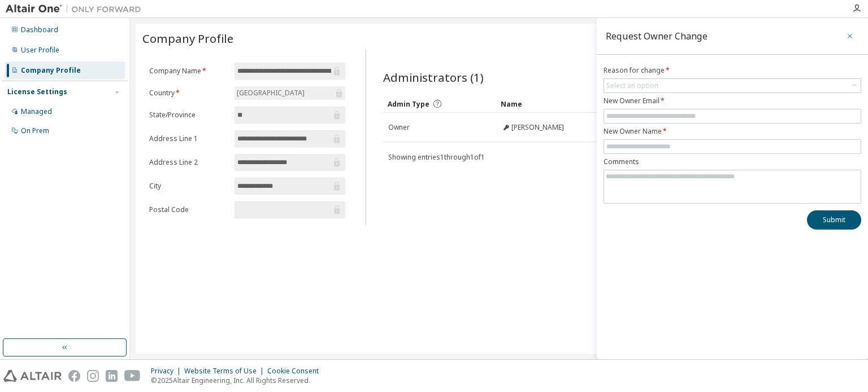  What do you see at coordinates (732, 101) in the screenshot?
I see `label: New Owner Email` at bounding box center [732, 101].